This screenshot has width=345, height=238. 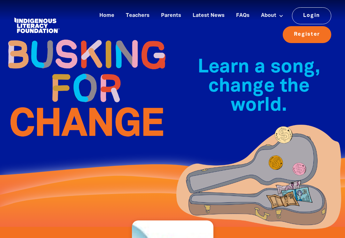 I want to click on a: Latest News, so click(x=208, y=16).